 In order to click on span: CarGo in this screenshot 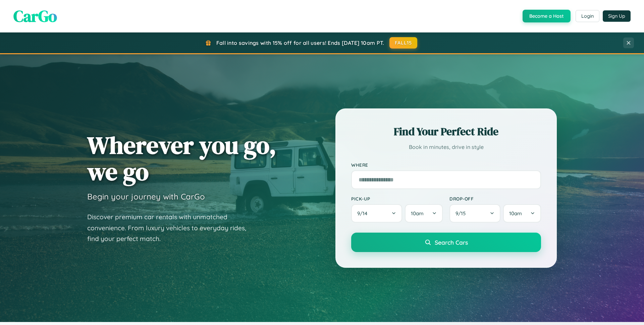, I will do `click(36, 16)`.